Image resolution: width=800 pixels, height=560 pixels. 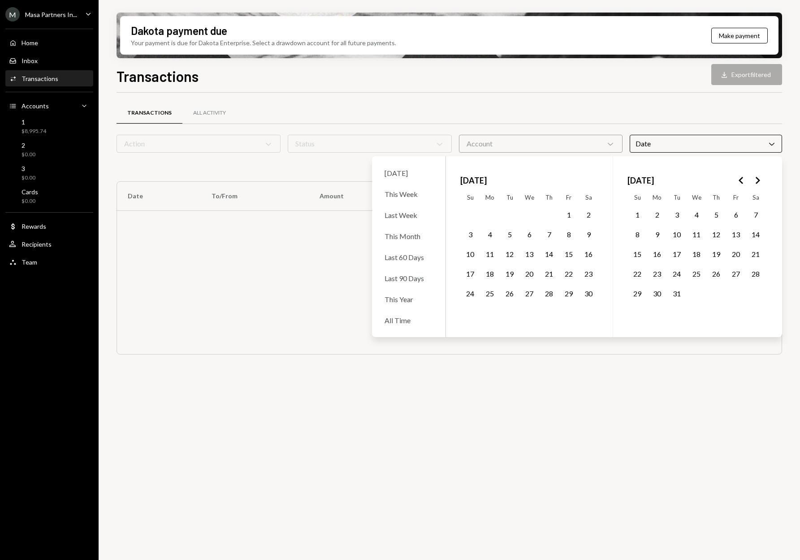 What do you see at coordinates (51, 14) in the screenshot?
I see `div: Masa Partners In...` at bounding box center [51, 14].